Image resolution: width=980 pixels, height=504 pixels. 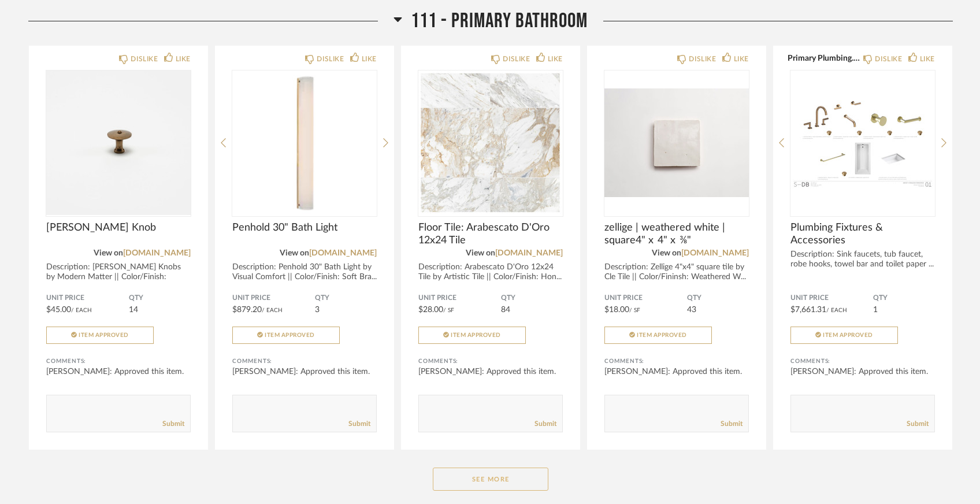 I want to click on span: 14, so click(x=133, y=310).